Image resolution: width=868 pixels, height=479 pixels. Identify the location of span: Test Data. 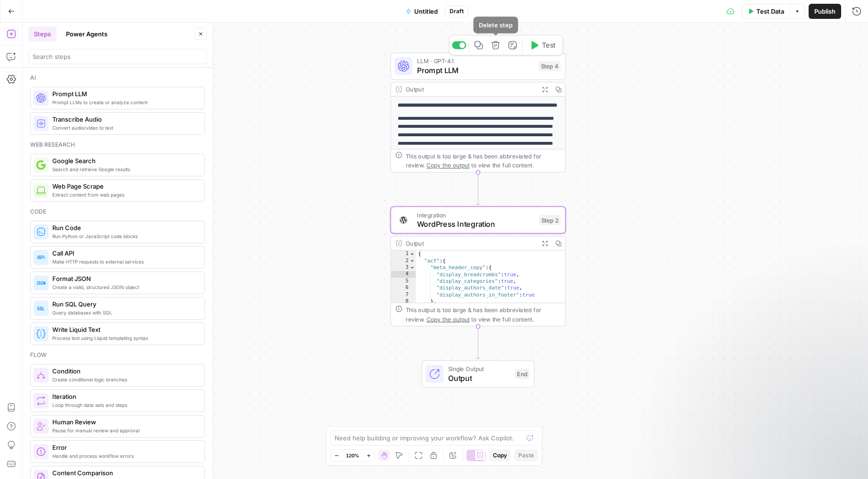
(770, 11).